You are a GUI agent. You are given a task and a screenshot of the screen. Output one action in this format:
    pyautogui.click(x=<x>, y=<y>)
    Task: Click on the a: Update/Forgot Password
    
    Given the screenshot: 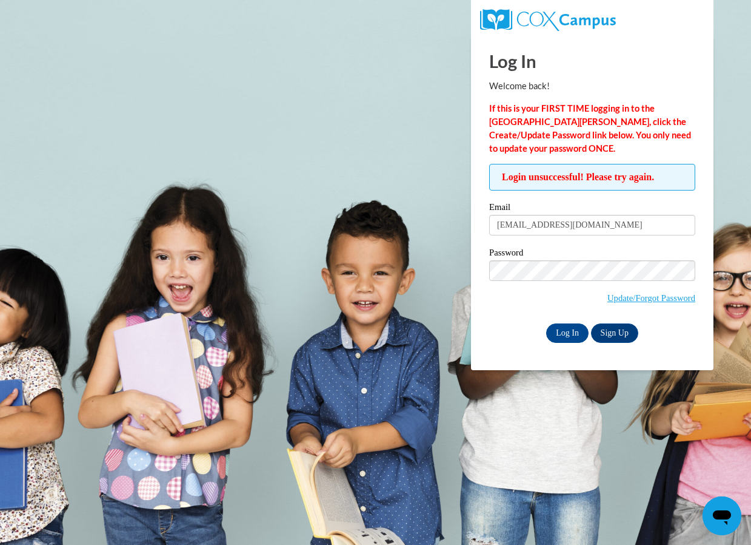 What is the action you would take?
    pyautogui.click(x=651, y=298)
    